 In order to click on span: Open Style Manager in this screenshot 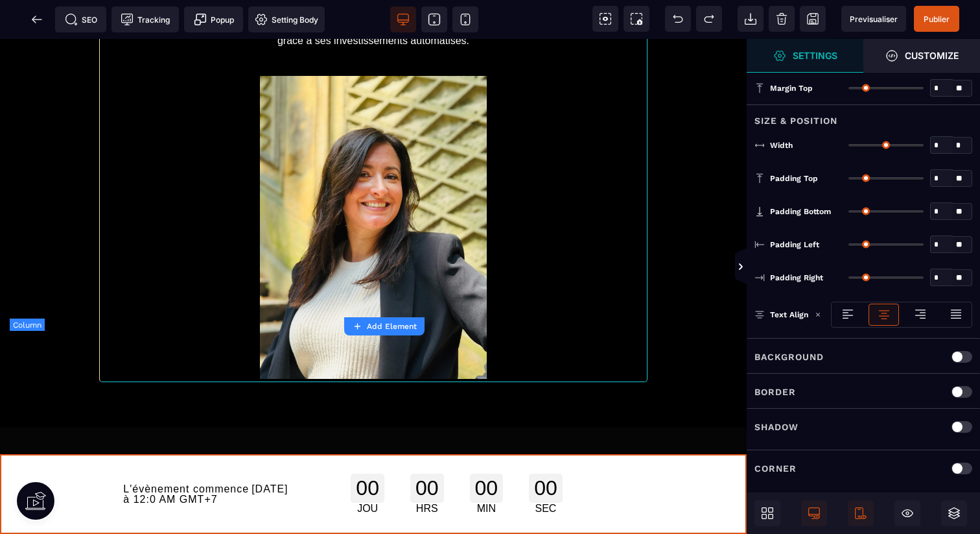, I will do `click(921, 56)`.